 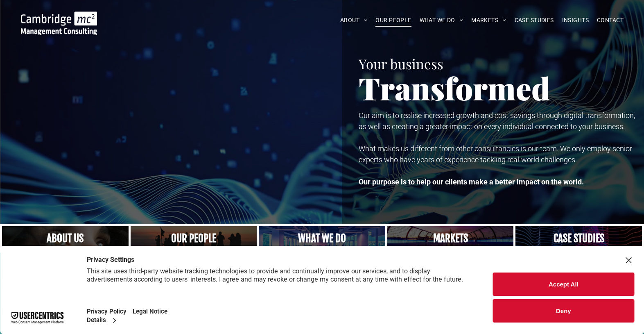 I want to click on a: INSIGHTS, so click(x=576, y=20).